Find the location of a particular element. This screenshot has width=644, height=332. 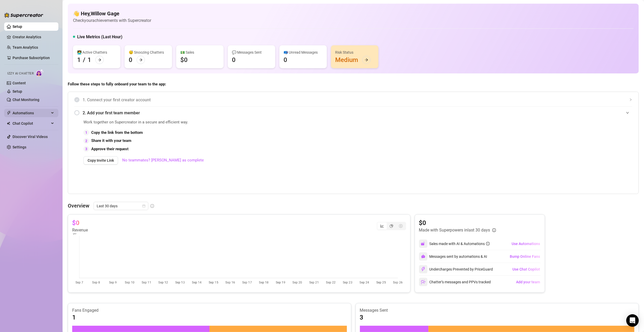

div: 1. Connect your first creator account is located at coordinates (353, 100).